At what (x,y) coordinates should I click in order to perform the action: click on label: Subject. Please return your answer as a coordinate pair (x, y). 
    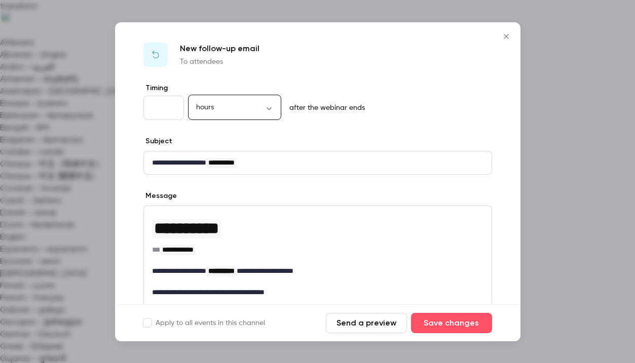
    Looking at the image, I should click on (158, 141).